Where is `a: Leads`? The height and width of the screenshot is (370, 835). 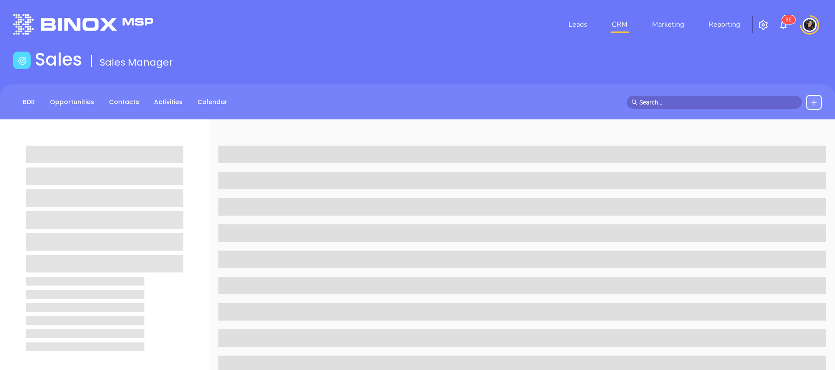
a: Leads is located at coordinates (578, 25).